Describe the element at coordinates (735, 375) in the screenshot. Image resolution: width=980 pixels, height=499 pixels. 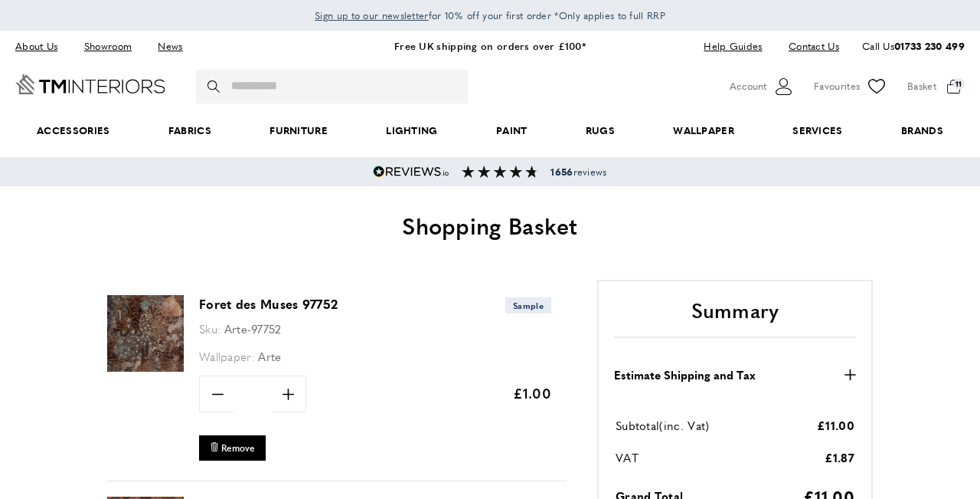
I see `button: Estimate Shipping and Tax` at that location.